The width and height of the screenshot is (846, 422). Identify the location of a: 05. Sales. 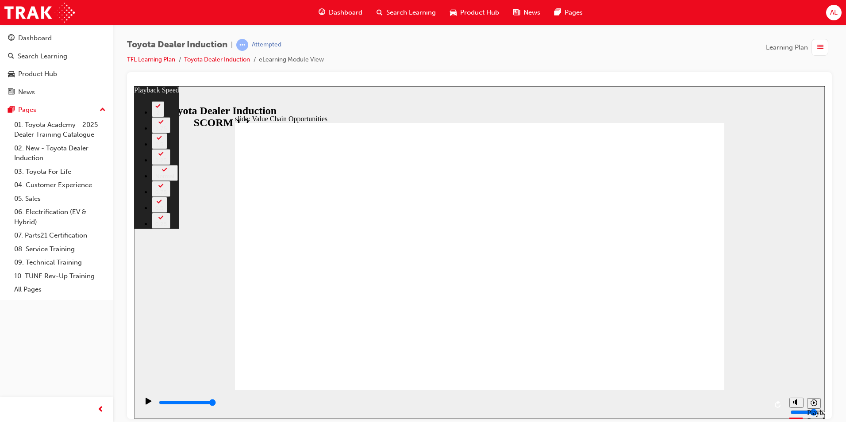
(60, 199).